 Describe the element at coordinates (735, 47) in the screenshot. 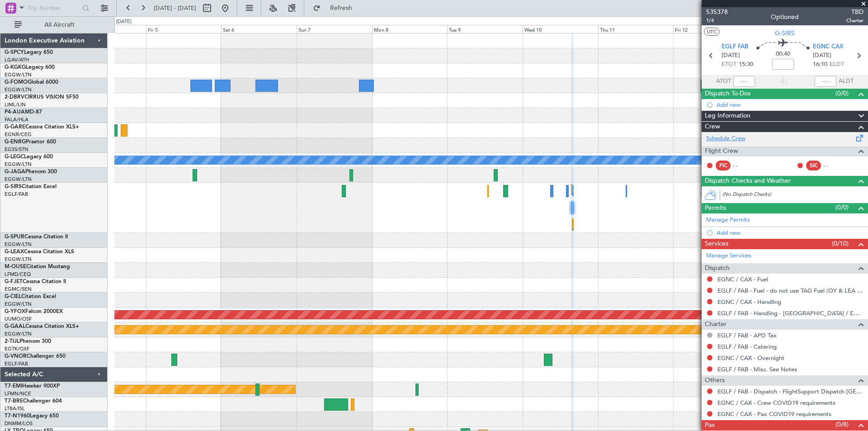

I see `span: EGLF FAB` at that location.